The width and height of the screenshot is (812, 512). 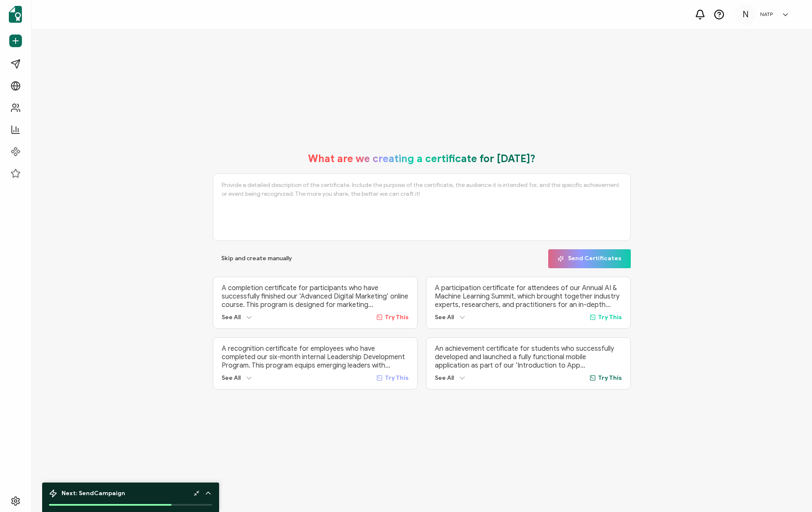 What do you see at coordinates (590, 258) in the screenshot?
I see `button: Send Certificates` at bounding box center [590, 258].